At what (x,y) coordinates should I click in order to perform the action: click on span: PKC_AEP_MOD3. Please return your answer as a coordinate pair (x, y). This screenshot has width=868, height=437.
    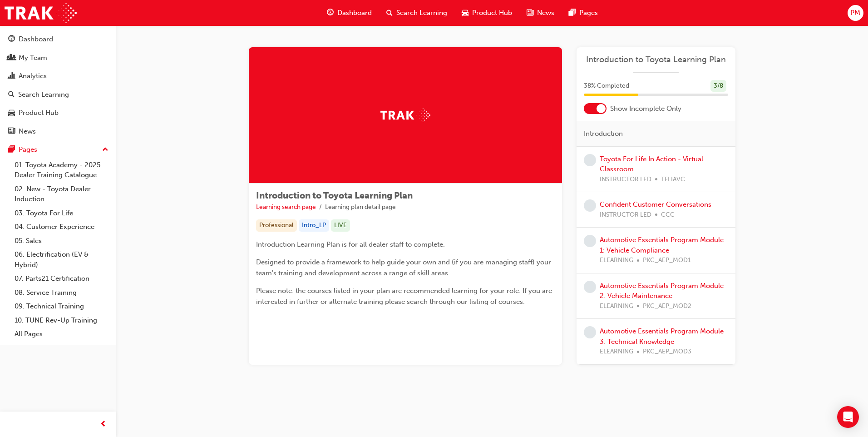
    Looking at the image, I should click on (667, 351).